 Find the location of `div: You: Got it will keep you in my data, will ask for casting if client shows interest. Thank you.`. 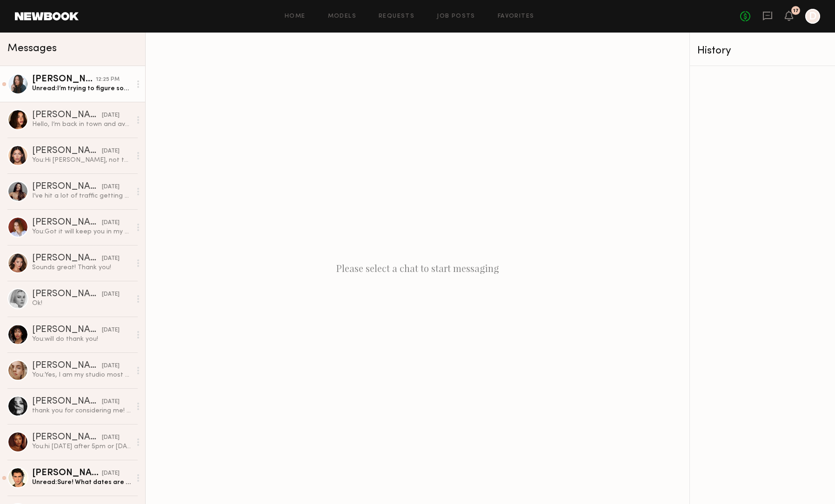

div: You: Got it will keep you in my data, will ask for casting if client shows interest. Thank you. is located at coordinates (81, 232).